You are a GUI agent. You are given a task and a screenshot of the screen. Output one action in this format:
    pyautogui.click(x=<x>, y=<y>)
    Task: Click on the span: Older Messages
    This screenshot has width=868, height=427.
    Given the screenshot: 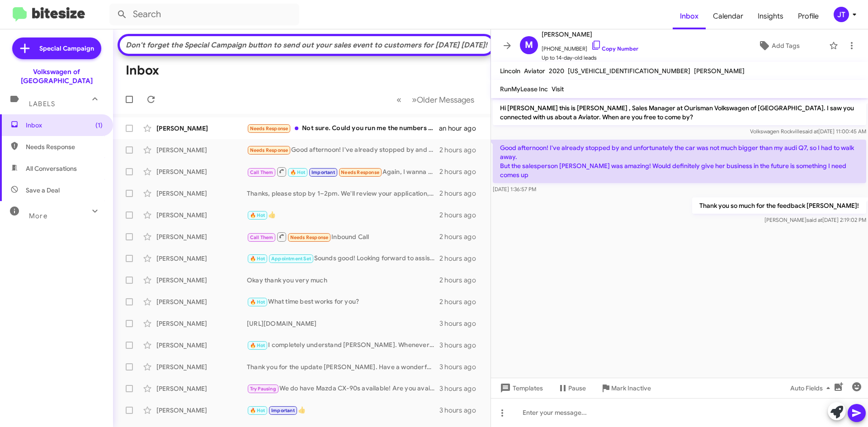 What is the action you would take?
    pyautogui.click(x=445, y=100)
    